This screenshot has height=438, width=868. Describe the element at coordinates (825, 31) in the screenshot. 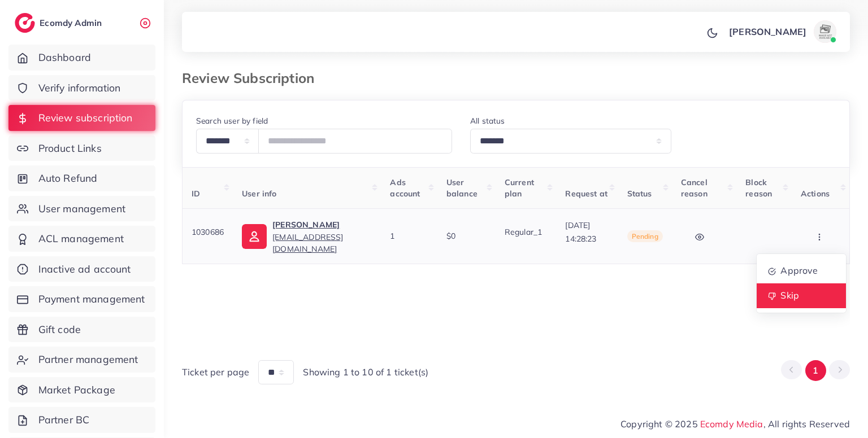

I see `img: avatar` at that location.